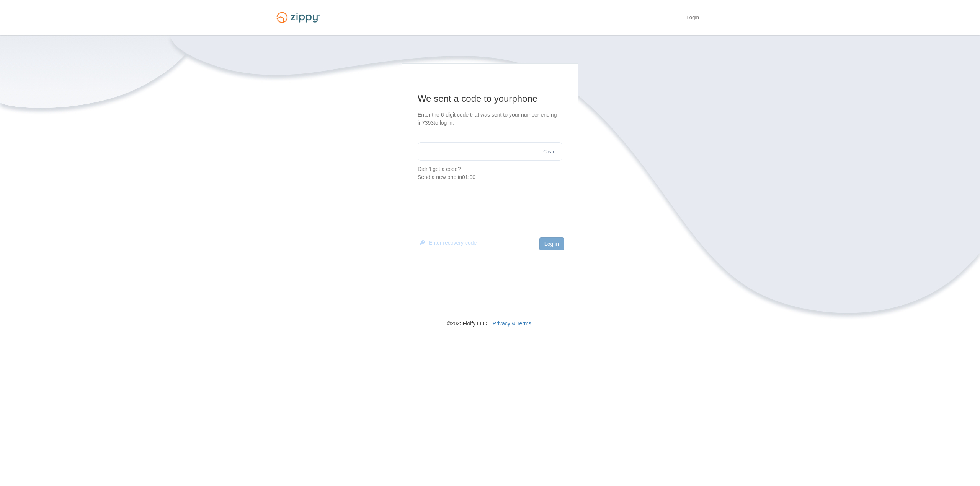 This screenshot has width=980, height=486. Describe the element at coordinates (692, 18) in the screenshot. I see `a: Login` at that location.